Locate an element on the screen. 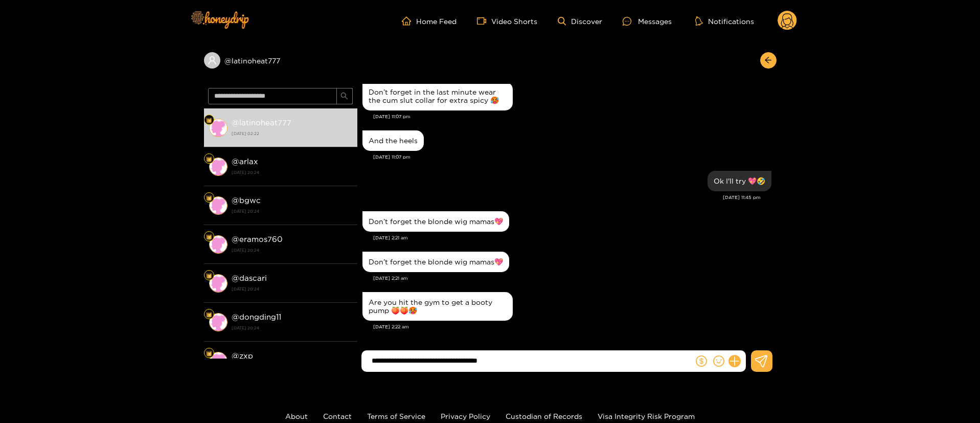 The image size is (980, 423). span: dollar is located at coordinates (702, 361).